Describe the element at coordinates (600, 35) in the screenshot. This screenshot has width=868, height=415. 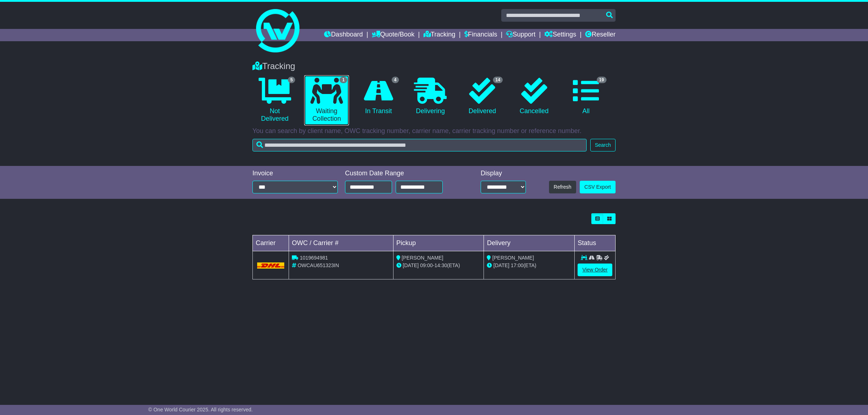
I see `a: Reseller` at that location.